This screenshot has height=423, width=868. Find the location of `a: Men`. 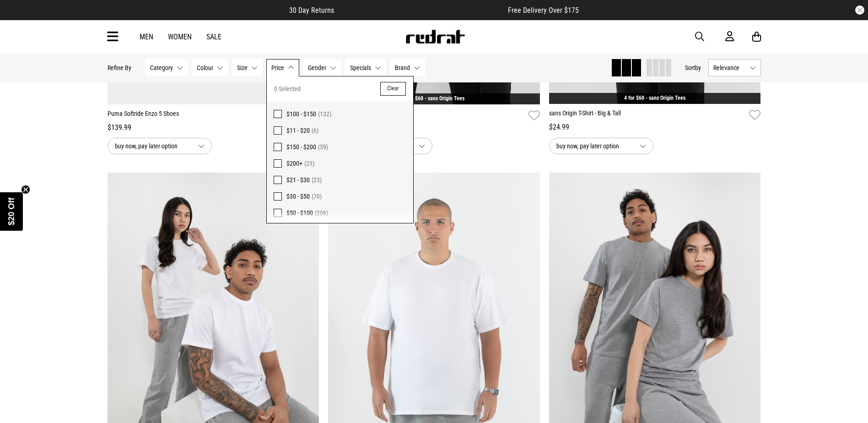

a: Men is located at coordinates (147, 36).